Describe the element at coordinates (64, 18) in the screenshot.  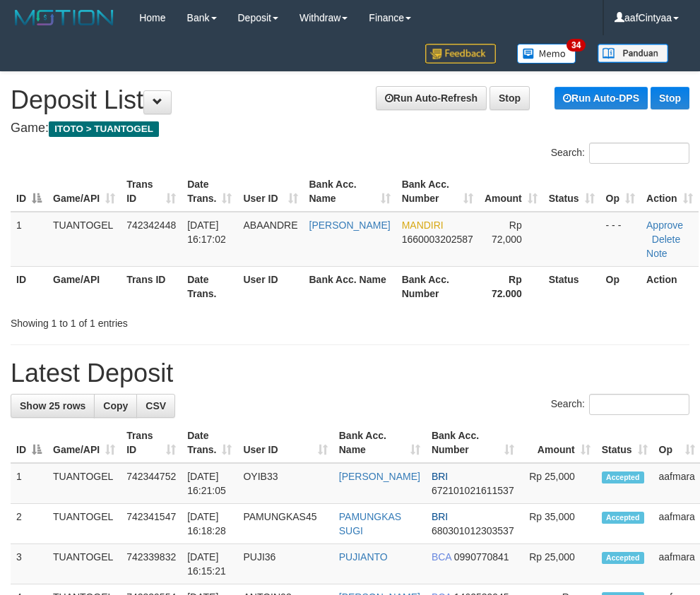
I see `img: MOTION_logo.png` at that location.